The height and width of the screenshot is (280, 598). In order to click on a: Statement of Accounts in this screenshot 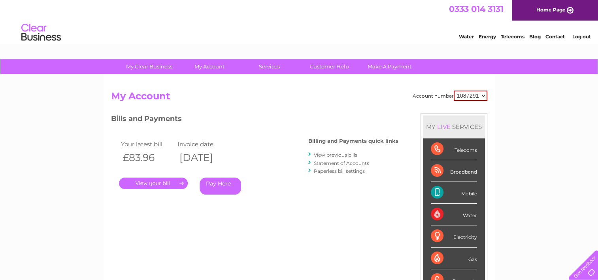, I will do `click(341, 163)`.